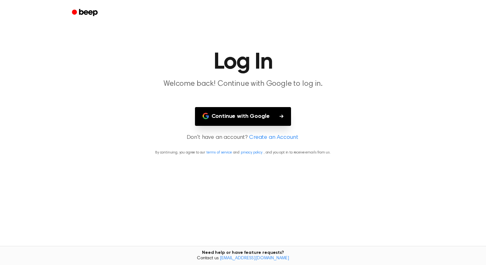 The width and height of the screenshot is (486, 265). What do you see at coordinates (243, 138) in the screenshot?
I see `p: Don't have an account?` at bounding box center [243, 138].